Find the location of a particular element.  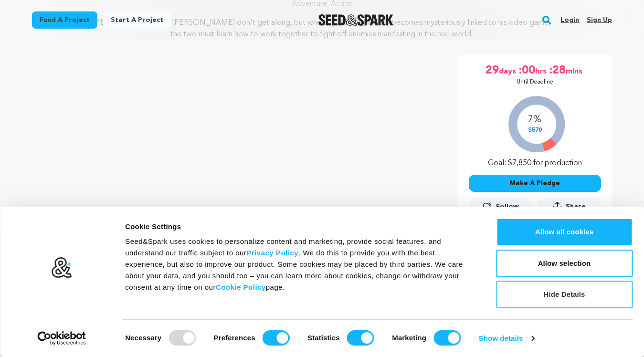

strong: Necessary is located at coordinates (143, 338).